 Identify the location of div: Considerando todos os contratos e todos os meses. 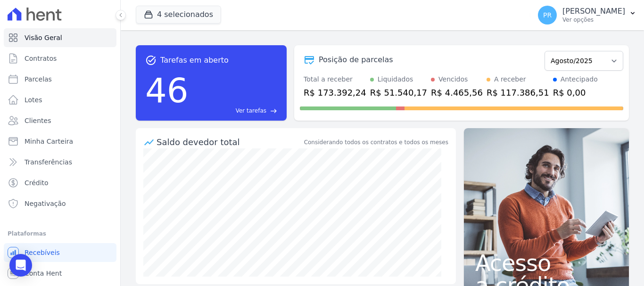
(376, 142).